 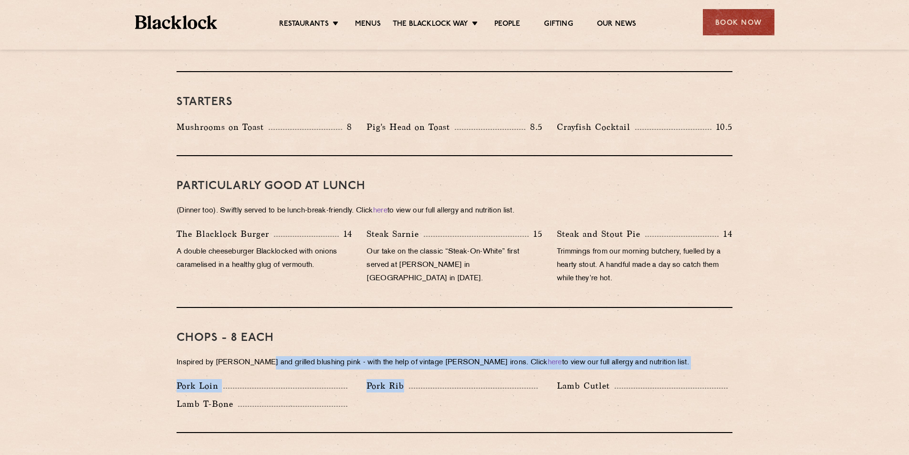 What do you see at coordinates (617, 25) in the screenshot?
I see `a: Our News` at bounding box center [617, 25].